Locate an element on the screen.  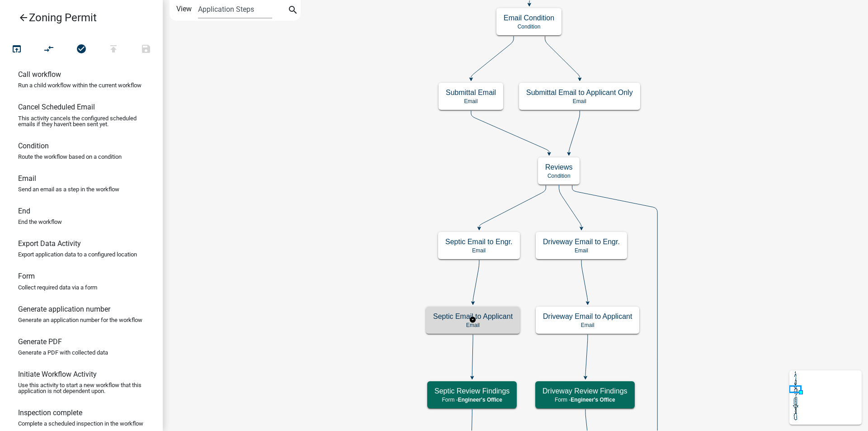
h6: Generate application number is located at coordinates (64, 309).